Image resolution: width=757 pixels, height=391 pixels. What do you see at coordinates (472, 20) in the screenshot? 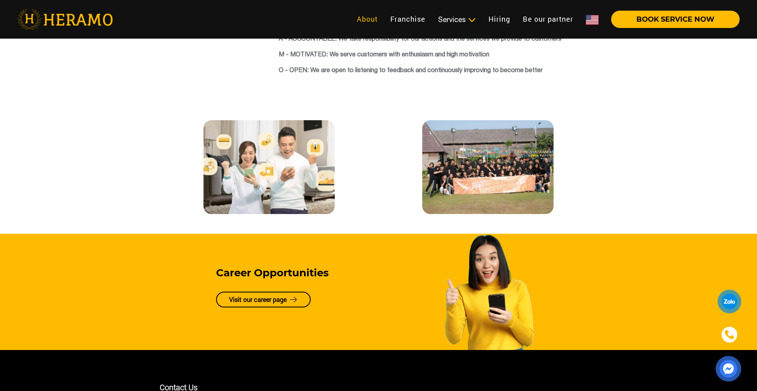
I see `img: subToggleIcon` at bounding box center [472, 20].